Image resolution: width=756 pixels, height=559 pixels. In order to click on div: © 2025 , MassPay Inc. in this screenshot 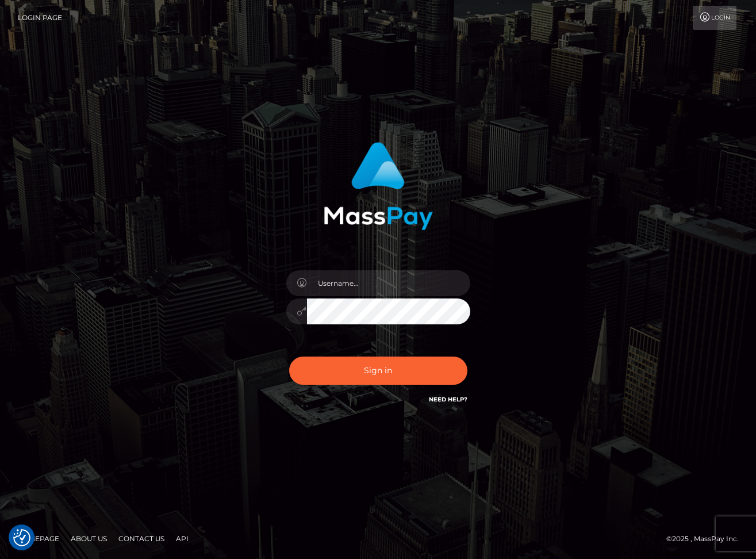, I will do `click(707, 539)`.